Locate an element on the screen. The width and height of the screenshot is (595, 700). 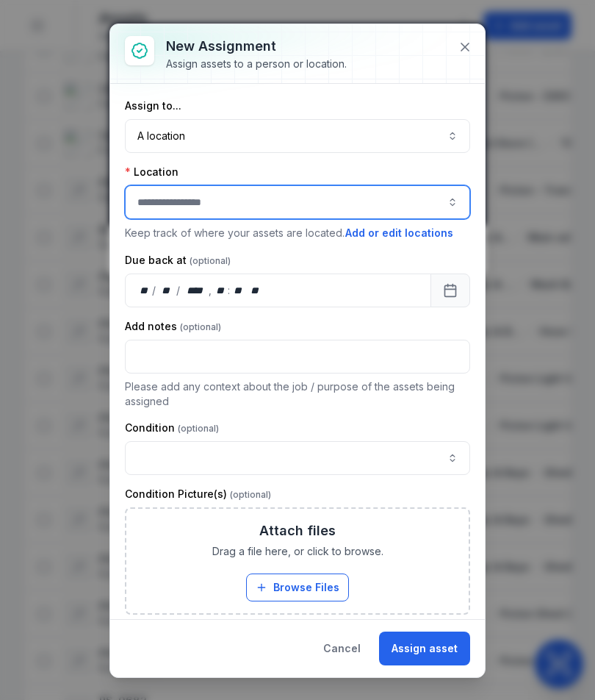
button: Cancel is located at coordinates (342, 649).